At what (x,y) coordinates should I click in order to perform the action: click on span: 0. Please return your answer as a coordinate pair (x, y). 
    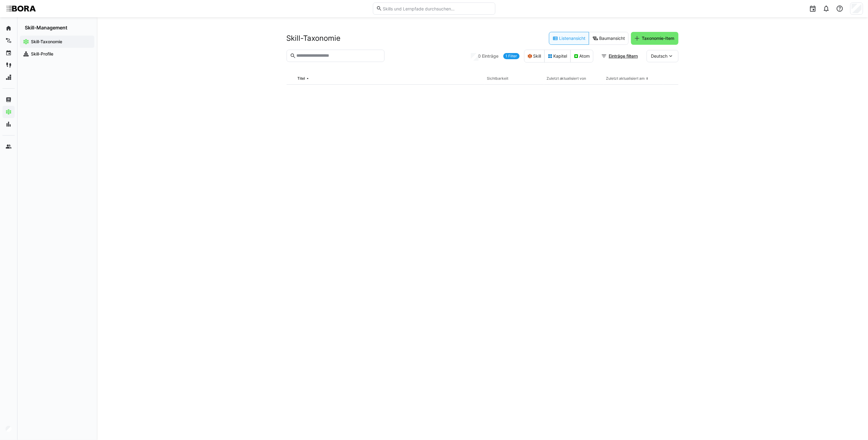
    Looking at the image, I should click on (479, 56).